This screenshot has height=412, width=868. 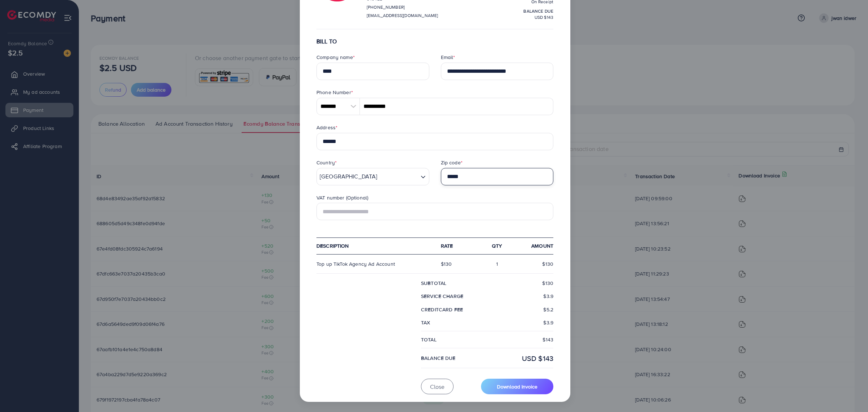 I want to click on p: balance due, so click(x=520, y=11).